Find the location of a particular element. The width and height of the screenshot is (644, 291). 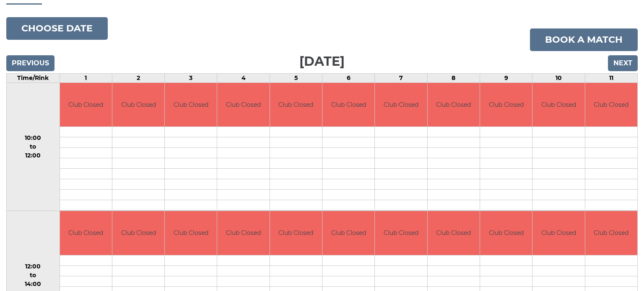

td: 10:00 to 12:00 is located at coordinates (33, 147).